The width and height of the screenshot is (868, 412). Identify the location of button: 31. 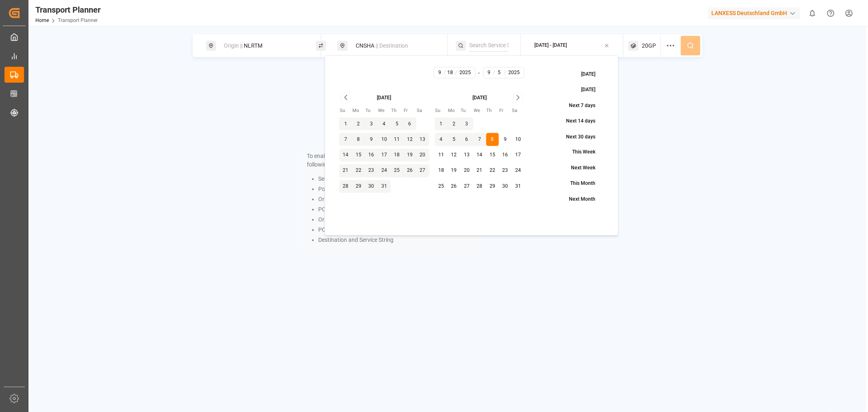
(518, 186).